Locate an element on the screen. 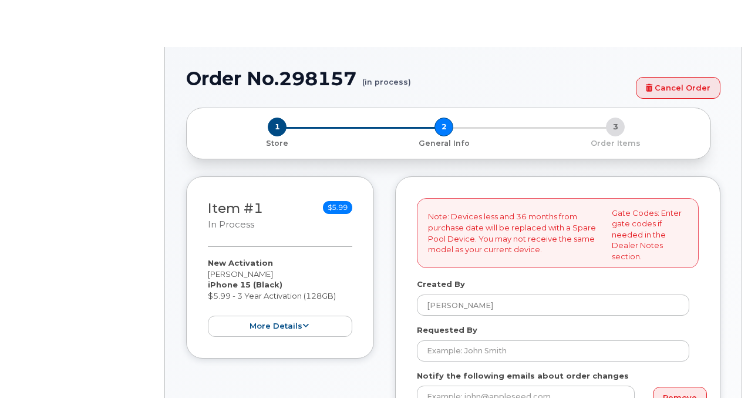 The width and height of the screenshot is (748, 398). small: in process is located at coordinates (231, 224).